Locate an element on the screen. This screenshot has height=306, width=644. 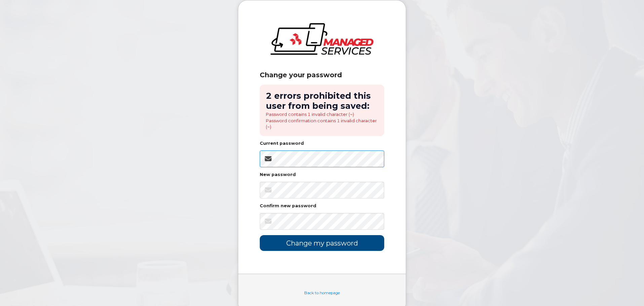
label: Confirm new password is located at coordinates (288, 206).